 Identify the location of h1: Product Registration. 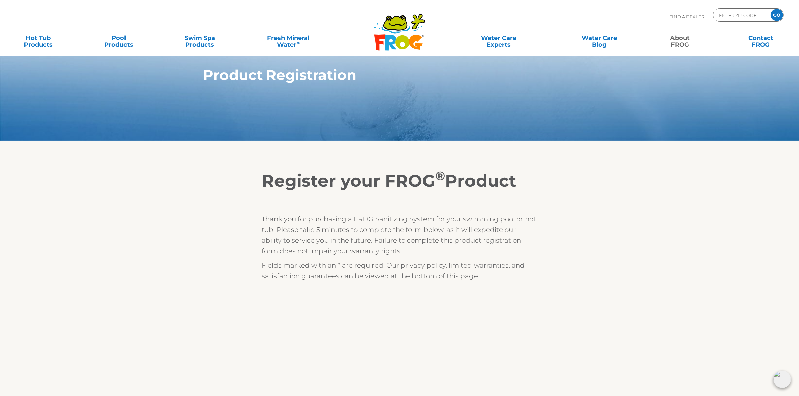
(384, 75).